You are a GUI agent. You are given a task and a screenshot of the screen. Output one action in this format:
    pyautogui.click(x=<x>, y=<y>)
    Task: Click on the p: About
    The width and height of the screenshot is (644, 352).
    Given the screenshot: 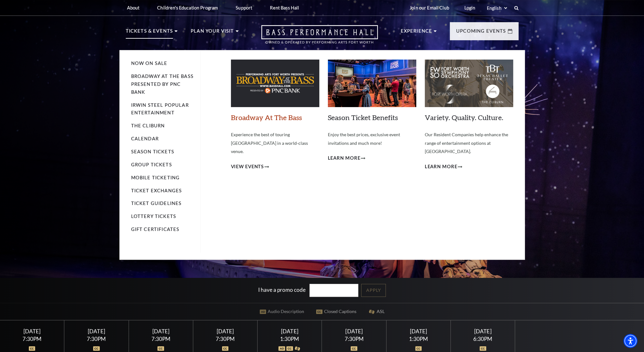 What is the action you would take?
    pyautogui.click(x=133, y=8)
    